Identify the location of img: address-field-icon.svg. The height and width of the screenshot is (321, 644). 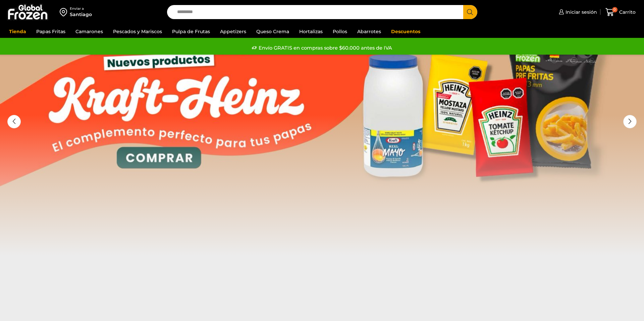
(65, 12).